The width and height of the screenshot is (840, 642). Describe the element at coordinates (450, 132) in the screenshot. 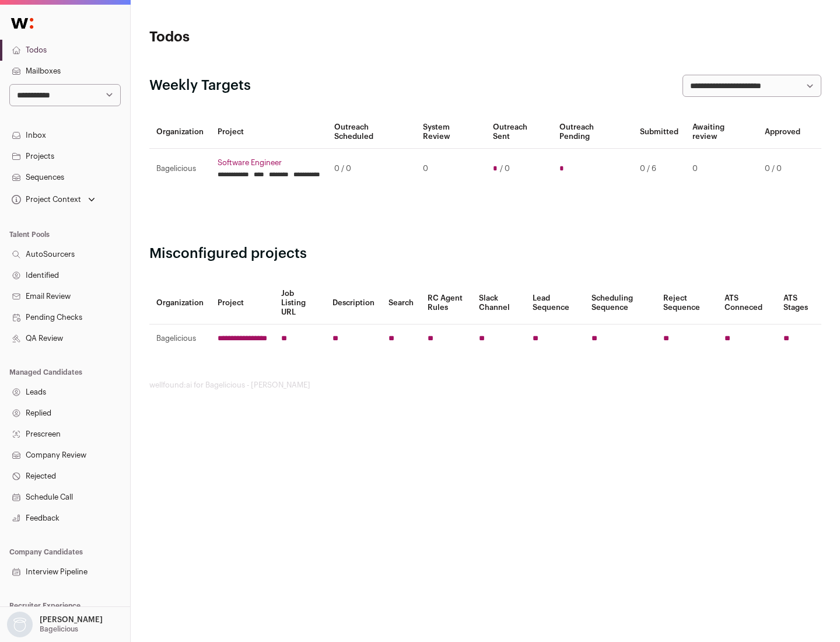

I see `th: System Review` at that location.